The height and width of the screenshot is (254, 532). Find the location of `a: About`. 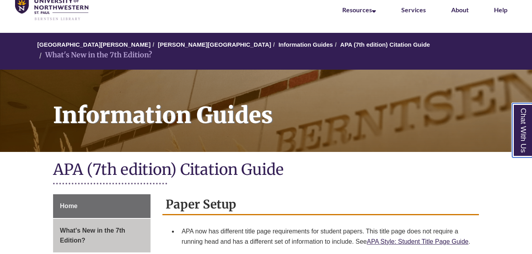

a: About is located at coordinates (460, 10).